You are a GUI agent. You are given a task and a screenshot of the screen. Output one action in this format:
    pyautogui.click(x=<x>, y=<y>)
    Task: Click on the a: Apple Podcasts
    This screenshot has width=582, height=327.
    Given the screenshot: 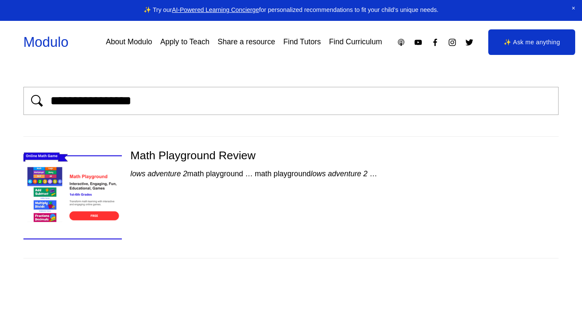 What is the action you would take?
    pyautogui.click(x=401, y=42)
    